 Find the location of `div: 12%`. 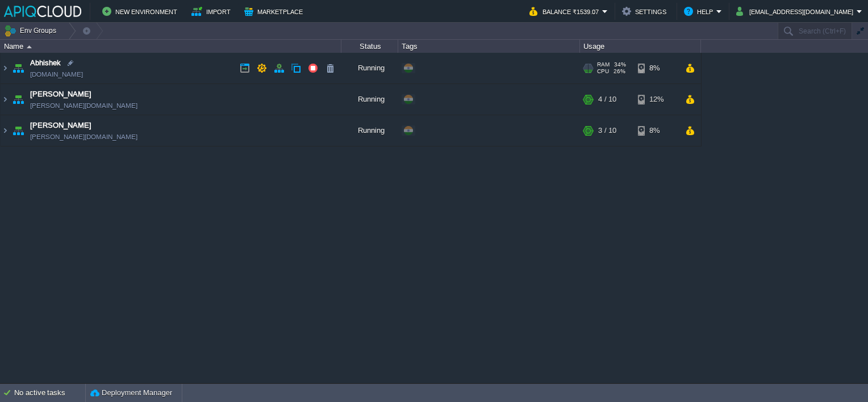

div: 12% is located at coordinates (656, 100).